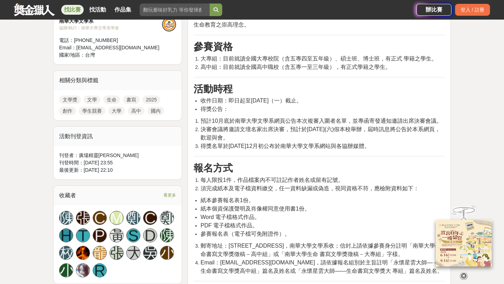 This screenshot has height=284, width=504. What do you see at coordinates (133, 253) in the screenshot?
I see `div: 大` at bounding box center [133, 253].